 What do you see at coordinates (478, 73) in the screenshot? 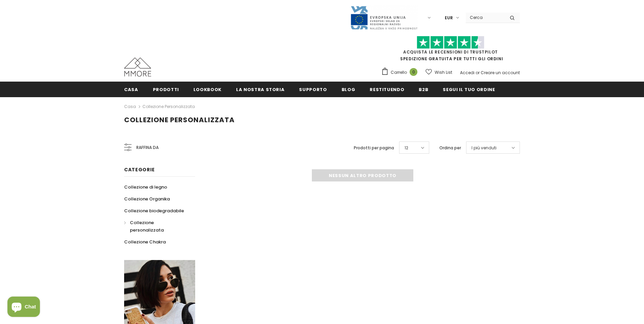
I see `span: or` at bounding box center [478, 73].